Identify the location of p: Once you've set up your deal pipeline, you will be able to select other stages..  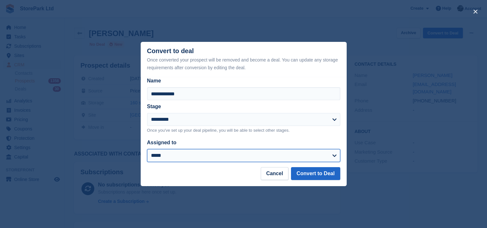
(244, 130).